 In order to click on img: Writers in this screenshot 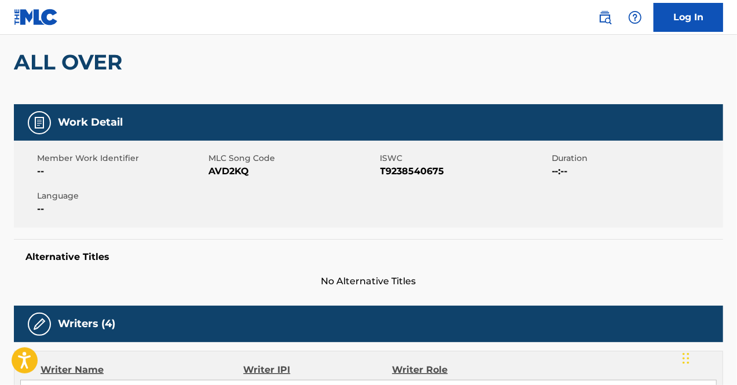, I will do `click(39, 324)`.